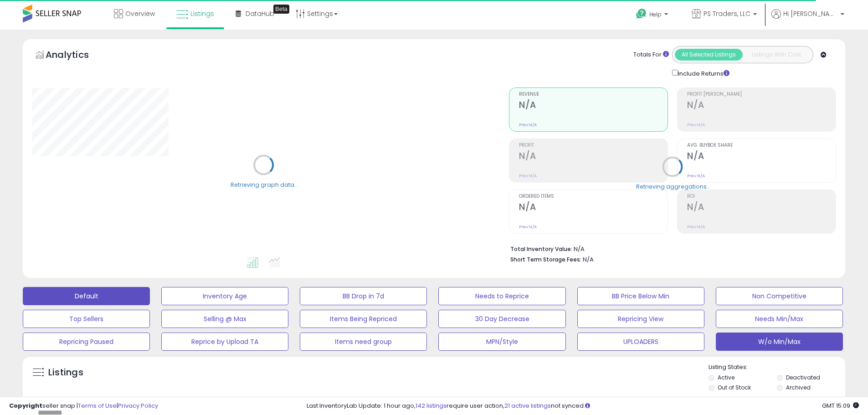 The width and height of the screenshot is (868, 415). I want to click on h5: Analytics, so click(76, 56).